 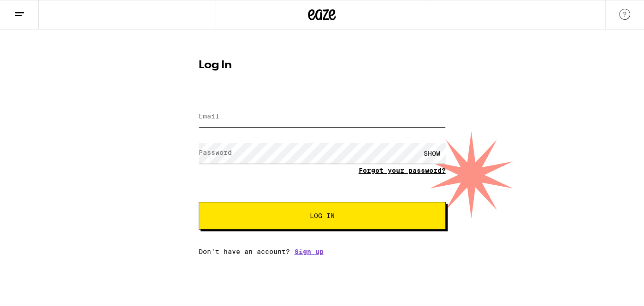 What do you see at coordinates (322, 66) in the screenshot?
I see `h1: Log In` at bounding box center [322, 66].